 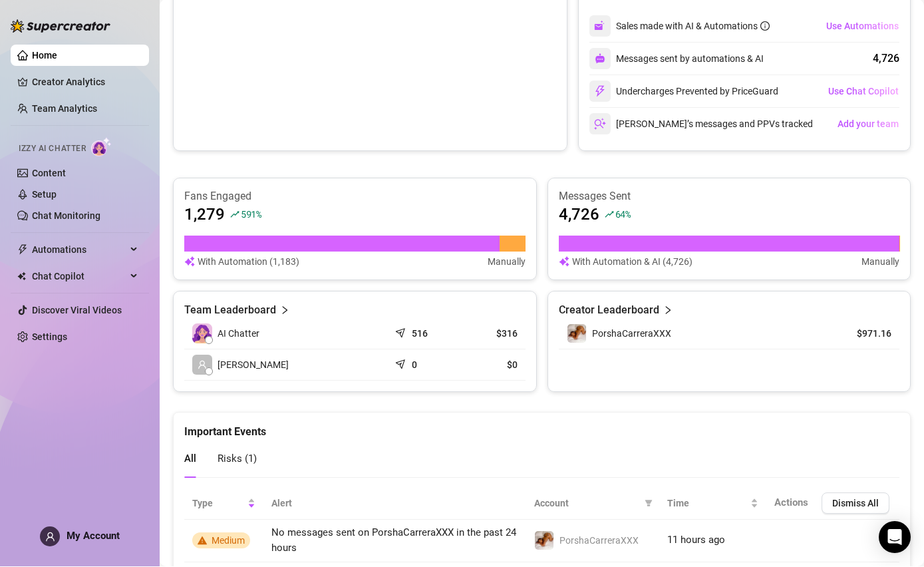 What do you see at coordinates (861, 27) in the screenshot?
I see `span: Use Automations` at bounding box center [861, 27].